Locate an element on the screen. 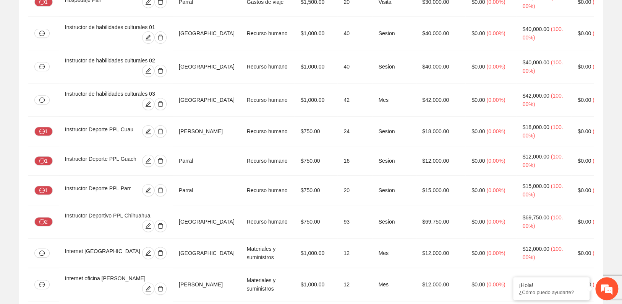  div: ¡Hola! is located at coordinates (552, 285).